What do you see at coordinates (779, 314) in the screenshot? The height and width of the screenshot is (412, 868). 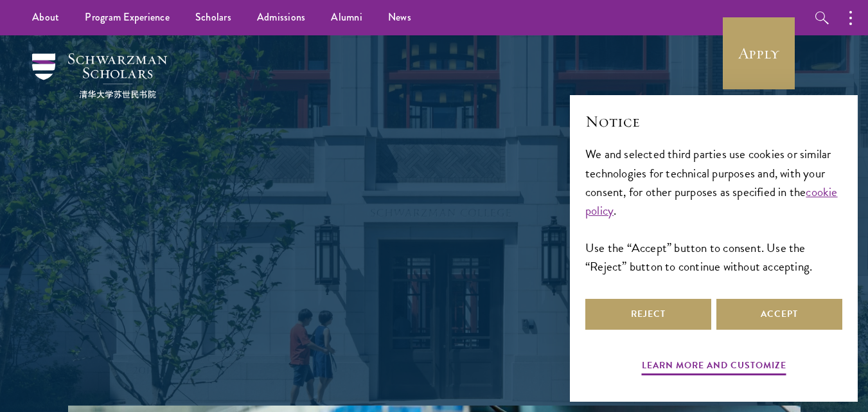 I see `button: Accept` at bounding box center [779, 314].